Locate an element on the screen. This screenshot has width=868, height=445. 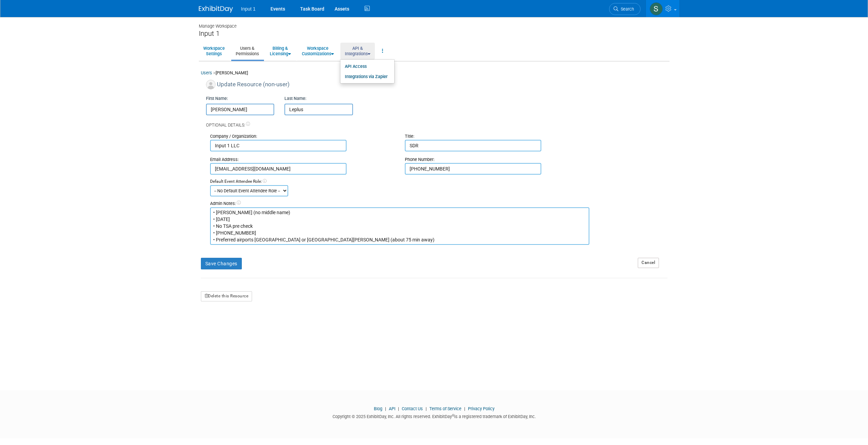
a: Contact Us is located at coordinates (412, 409).